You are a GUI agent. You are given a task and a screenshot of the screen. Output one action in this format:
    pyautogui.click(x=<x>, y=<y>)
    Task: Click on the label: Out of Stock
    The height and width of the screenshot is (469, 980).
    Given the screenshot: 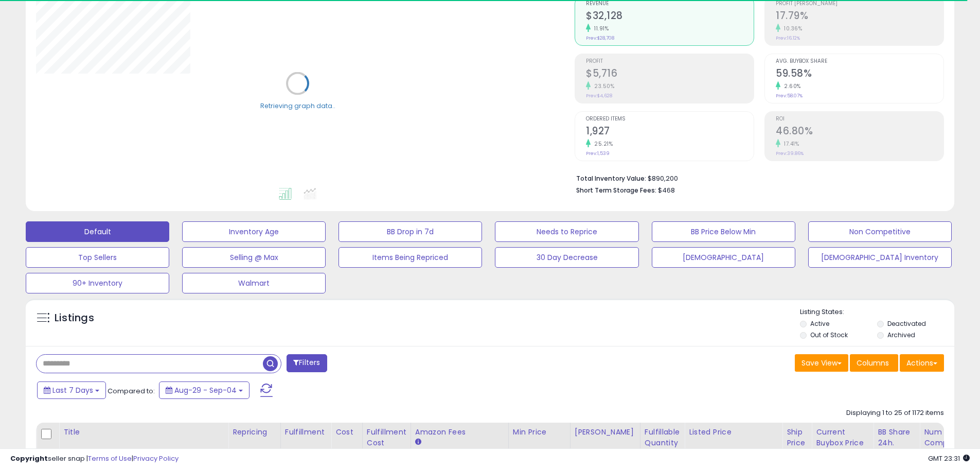 What is the action you would take?
    pyautogui.click(x=829, y=334)
    